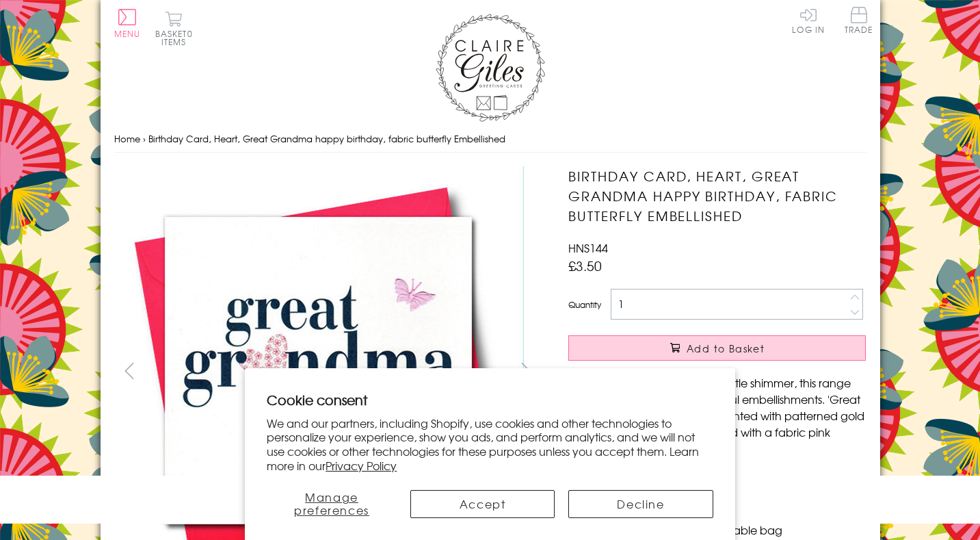 The width and height of the screenshot is (980, 540). What do you see at coordinates (588, 248) in the screenshot?
I see `span: HNS144` at bounding box center [588, 248].